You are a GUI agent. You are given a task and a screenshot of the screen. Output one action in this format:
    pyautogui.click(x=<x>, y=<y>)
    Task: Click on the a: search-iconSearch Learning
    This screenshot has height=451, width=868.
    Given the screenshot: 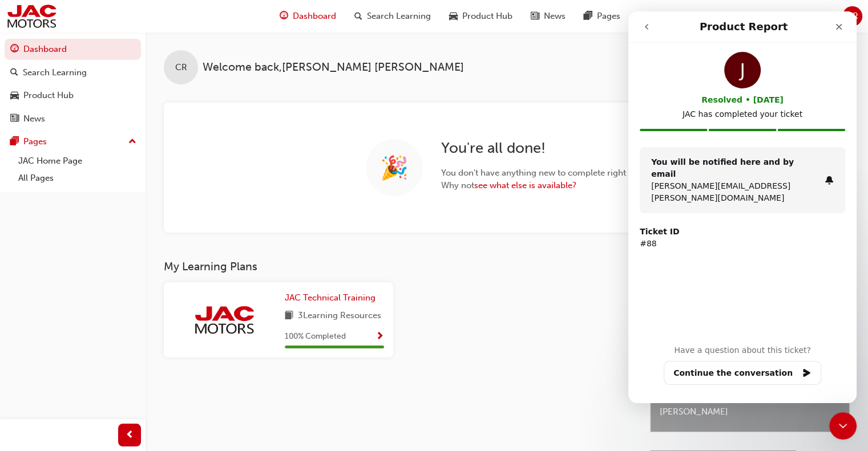 What is the action you would take?
    pyautogui.click(x=393, y=16)
    